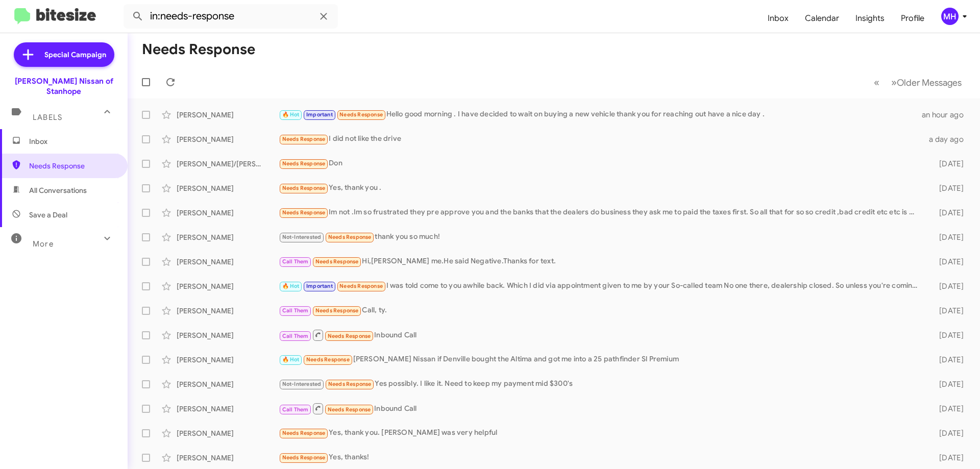  What do you see at coordinates (600, 139) in the screenshot?
I see `div: I did not like the drive` at bounding box center [600, 139].